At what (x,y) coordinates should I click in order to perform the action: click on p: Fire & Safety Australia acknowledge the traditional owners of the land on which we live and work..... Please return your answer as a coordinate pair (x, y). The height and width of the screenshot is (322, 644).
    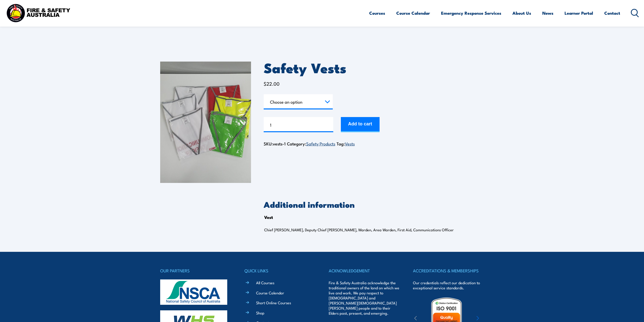
    Looking at the image, I should click on (364, 298).